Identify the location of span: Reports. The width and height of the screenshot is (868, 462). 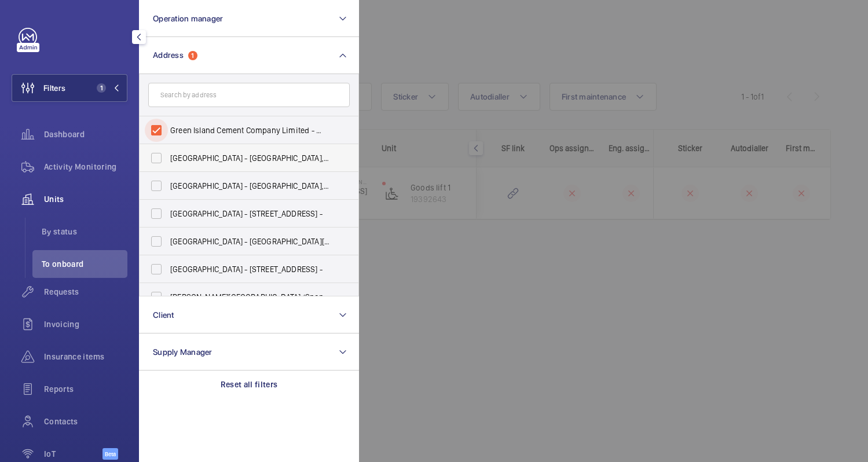
(86, 389).